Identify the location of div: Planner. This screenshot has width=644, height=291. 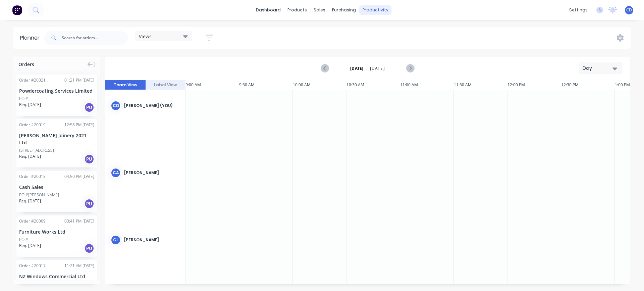
(31, 38).